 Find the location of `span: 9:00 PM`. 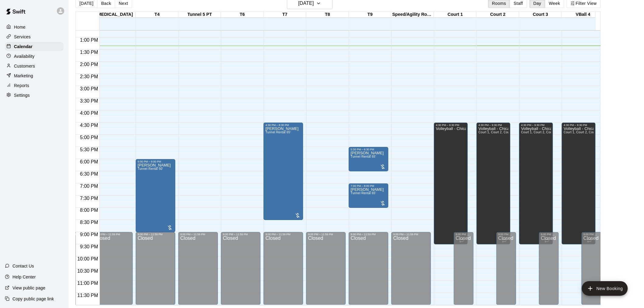

span: 9:00 PM is located at coordinates (89, 235).